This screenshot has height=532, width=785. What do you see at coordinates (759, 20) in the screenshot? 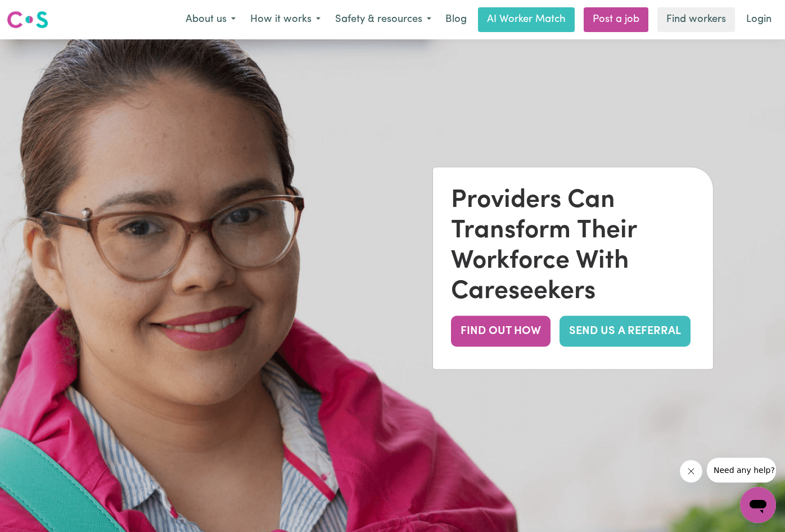
I see `a: Login` at bounding box center [759, 20].